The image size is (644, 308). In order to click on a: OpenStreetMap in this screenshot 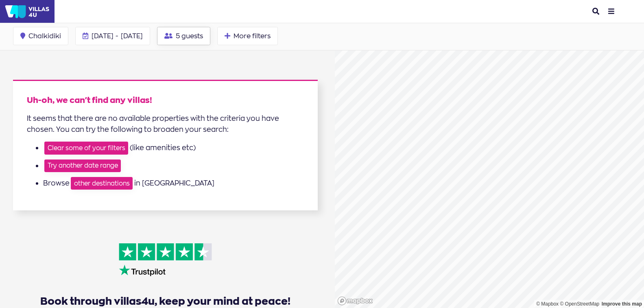, I will do `click(580, 304)`.